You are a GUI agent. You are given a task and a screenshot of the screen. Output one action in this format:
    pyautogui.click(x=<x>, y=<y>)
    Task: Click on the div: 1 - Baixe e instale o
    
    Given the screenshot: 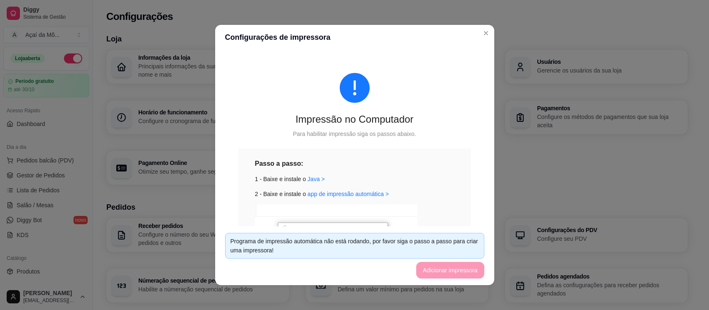 What is the action you would take?
    pyautogui.click(x=354, y=179)
    